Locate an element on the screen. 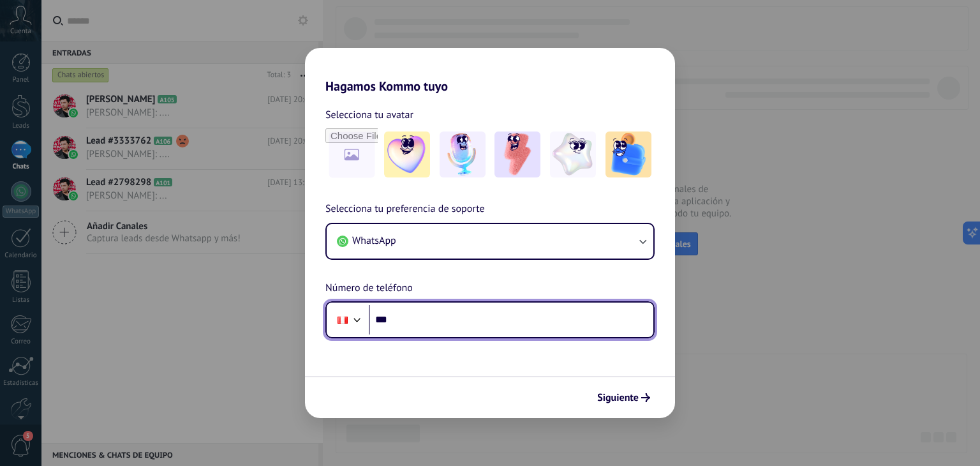 This screenshot has height=466, width=980. img: -1.jpeg is located at coordinates (407, 154).